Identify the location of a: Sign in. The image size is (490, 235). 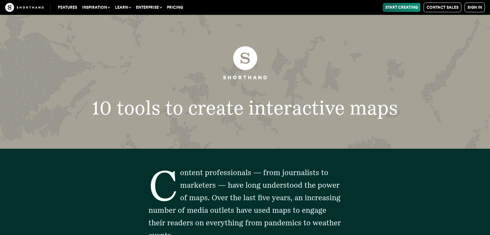
(475, 7).